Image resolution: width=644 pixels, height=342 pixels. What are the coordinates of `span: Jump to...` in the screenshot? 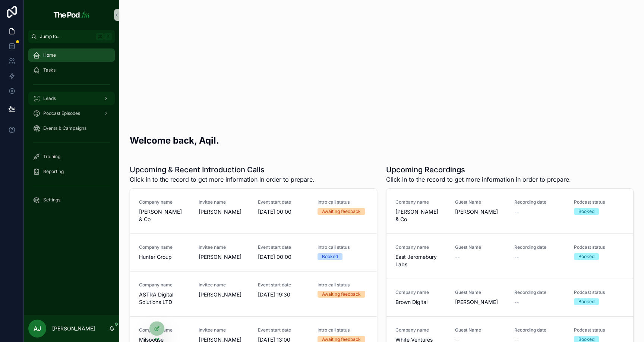 It's located at (66, 37).